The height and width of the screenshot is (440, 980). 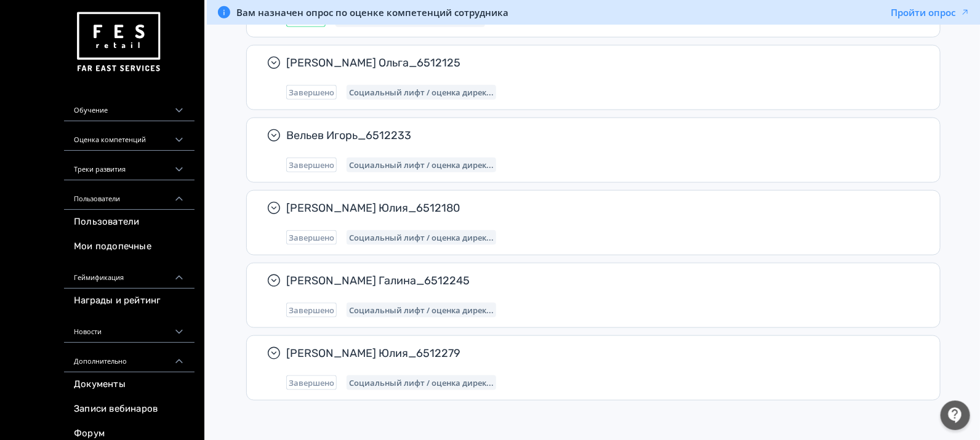 What do you see at coordinates (129, 222) in the screenshot?
I see `a: Пользователи` at bounding box center [129, 222].